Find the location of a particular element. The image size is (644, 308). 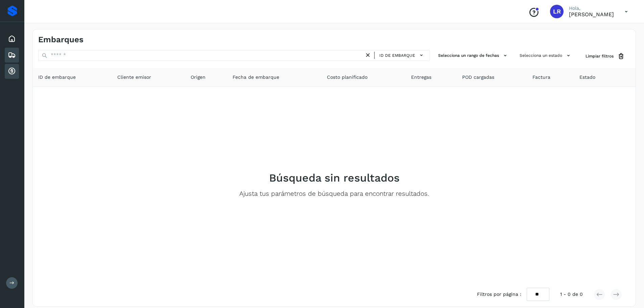

span: Costo planificado is located at coordinates (348, 77).